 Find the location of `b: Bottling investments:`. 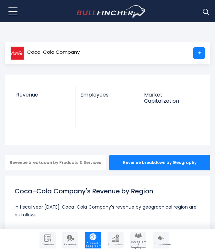

b: Bottling investments: is located at coordinates (49, 228).